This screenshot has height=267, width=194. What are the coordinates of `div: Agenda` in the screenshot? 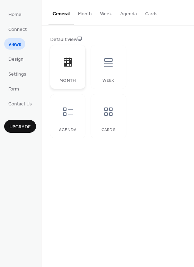 It's located at (68, 130).